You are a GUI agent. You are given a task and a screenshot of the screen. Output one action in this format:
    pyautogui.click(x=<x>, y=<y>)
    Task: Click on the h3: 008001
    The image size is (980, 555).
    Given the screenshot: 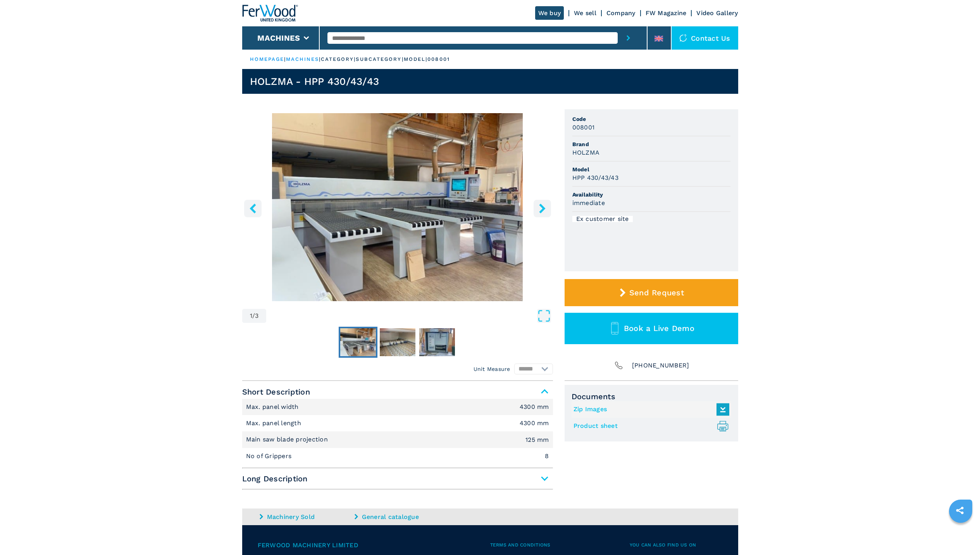 What is the action you would take?
    pyautogui.click(x=583, y=127)
    